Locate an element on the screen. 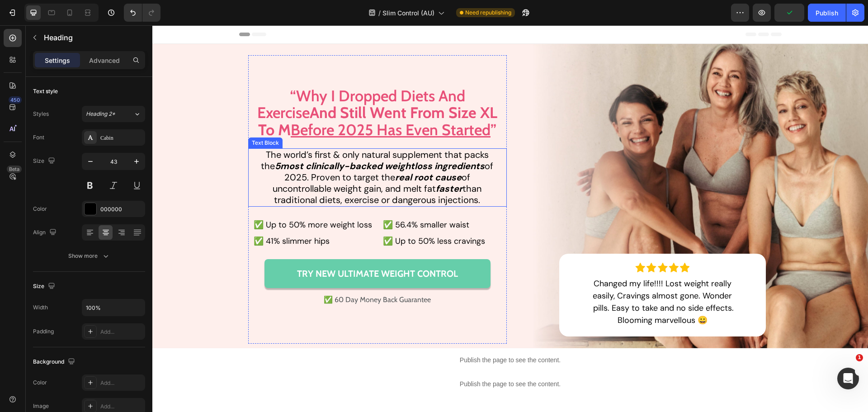  div: Cabin is located at coordinates (122, 138).